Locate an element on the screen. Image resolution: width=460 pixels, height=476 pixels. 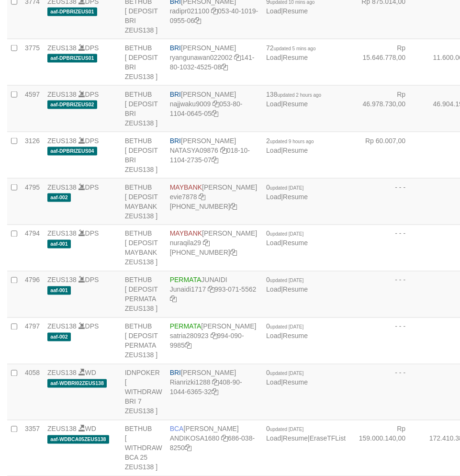
td: Rp 46.978.730,00 is located at coordinates (385, 109).